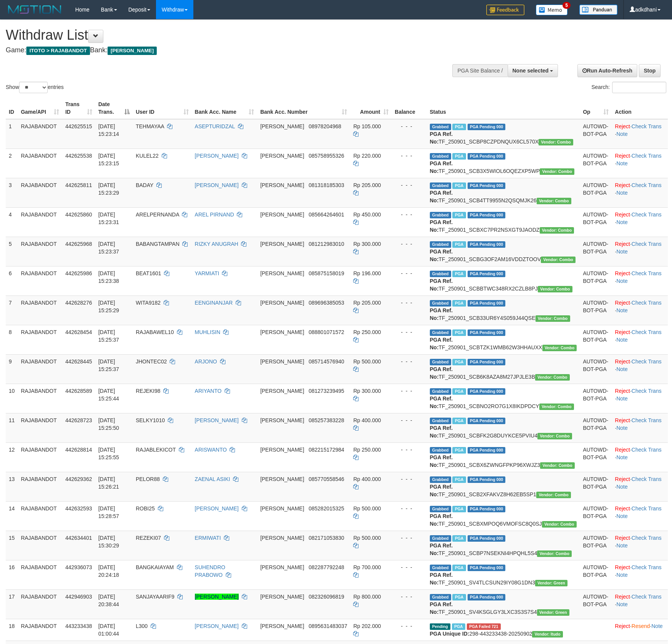  Describe the element at coordinates (114, 108) in the screenshot. I see `th: Date Trans.: activate to sort column descending` at that location.